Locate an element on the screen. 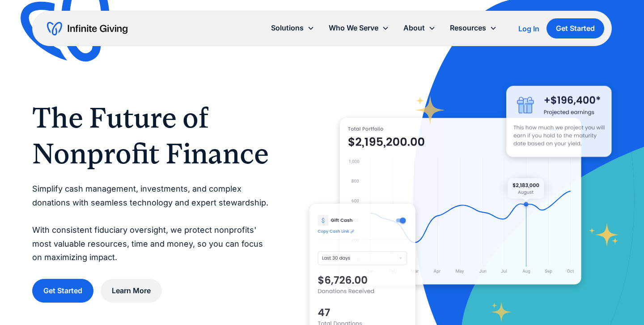 The height and width of the screenshot is (325, 644). h1: The Future of Nonprofit Finance is located at coordinates (153, 136).